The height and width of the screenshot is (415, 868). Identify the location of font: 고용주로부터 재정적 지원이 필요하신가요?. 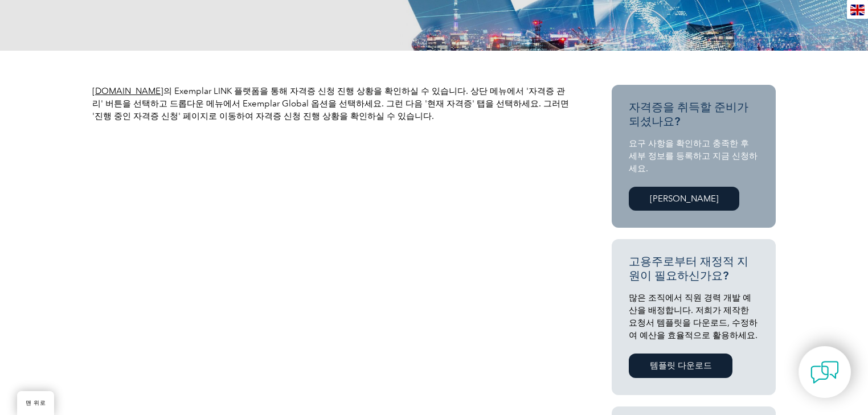
(689, 268).